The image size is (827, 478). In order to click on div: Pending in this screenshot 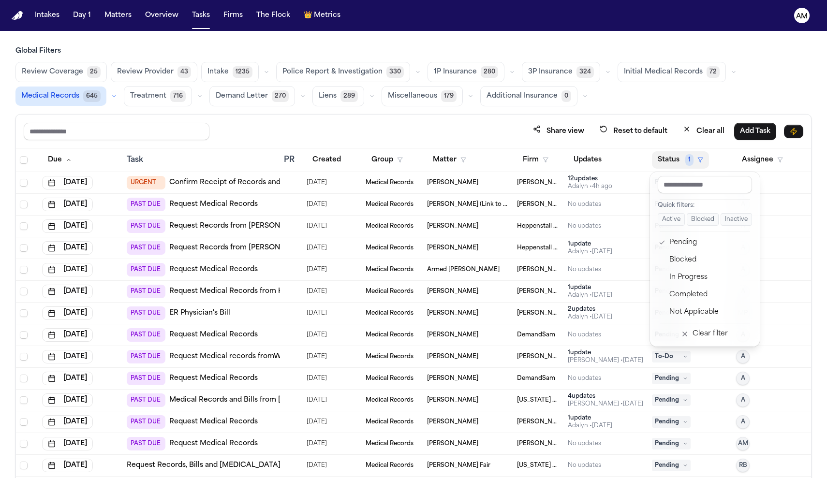, I will do `click(709, 243)`.